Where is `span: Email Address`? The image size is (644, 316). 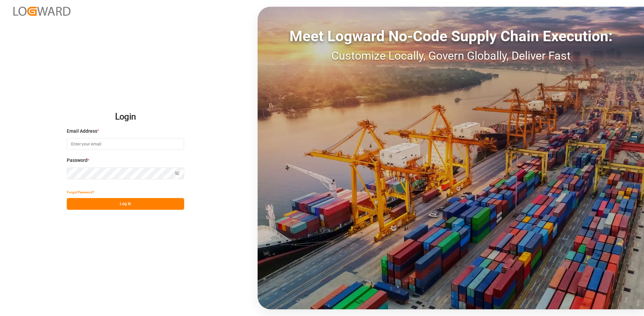 span: Email Address is located at coordinates (82, 131).